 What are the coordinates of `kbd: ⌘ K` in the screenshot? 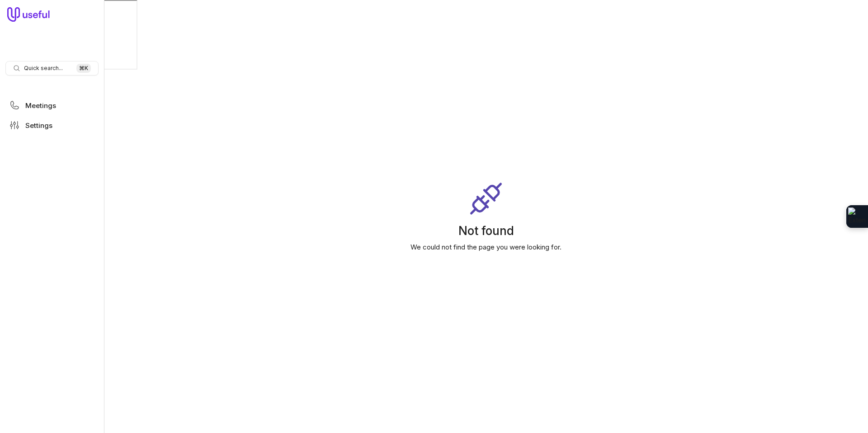 It's located at (83, 68).